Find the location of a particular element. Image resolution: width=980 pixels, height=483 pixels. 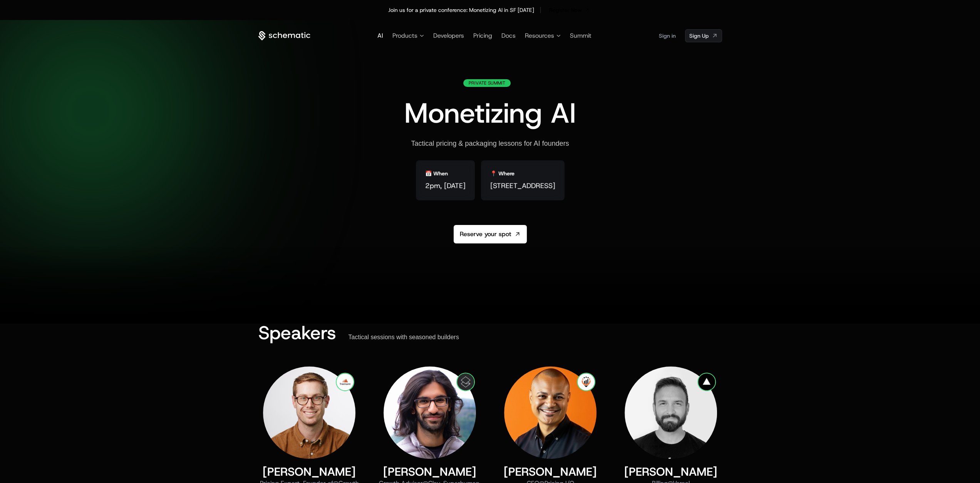

div: 📍 Where is located at coordinates (502, 174).